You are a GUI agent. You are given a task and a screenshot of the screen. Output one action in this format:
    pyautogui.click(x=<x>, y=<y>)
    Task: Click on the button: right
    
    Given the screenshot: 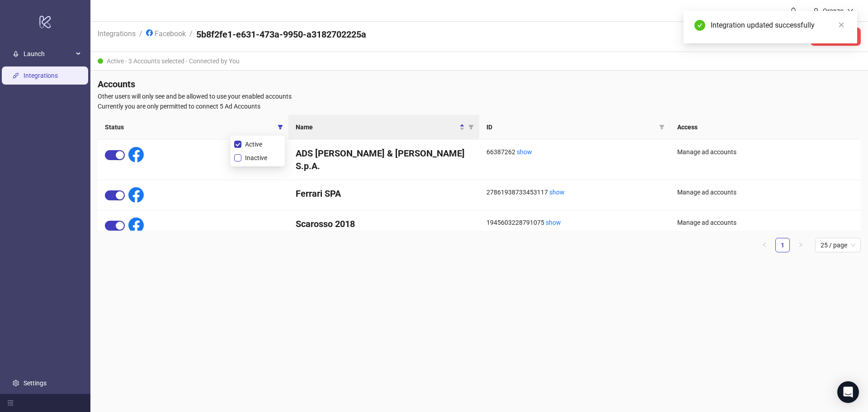 What is the action you would take?
    pyautogui.click(x=801, y=245)
    